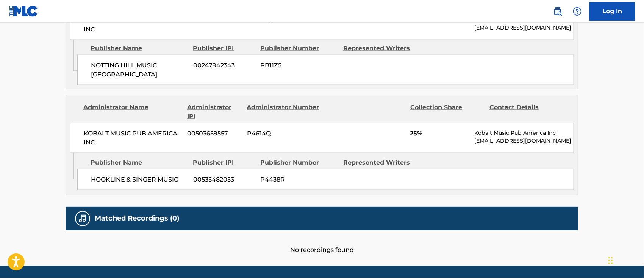 The image size is (644, 278). Describe the element at coordinates (139, 179) in the screenshot. I see `span: HOOKLINE & SINGER MUSIC` at that location.